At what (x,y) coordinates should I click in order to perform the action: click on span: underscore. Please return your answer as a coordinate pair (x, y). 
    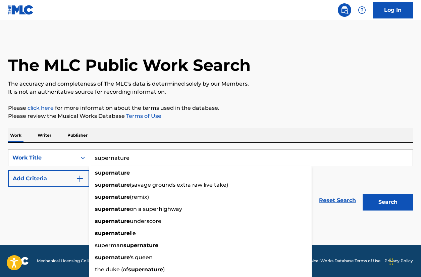
    Looking at the image, I should click on (146, 221).